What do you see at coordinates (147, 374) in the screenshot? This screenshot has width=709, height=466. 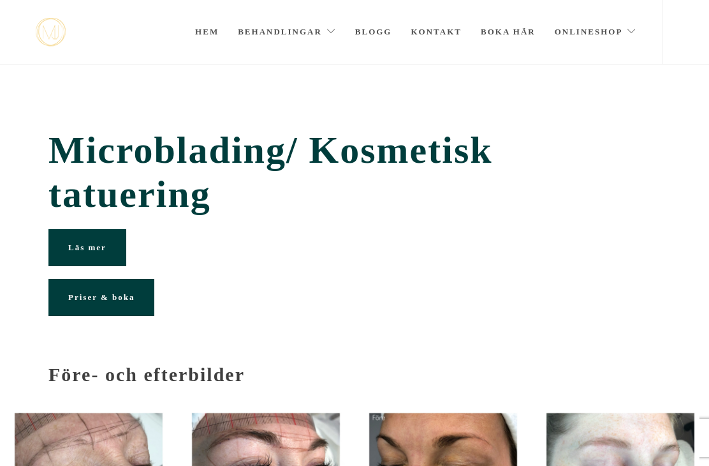 I see `strong: Före- och efterbilder` at bounding box center [147, 374].